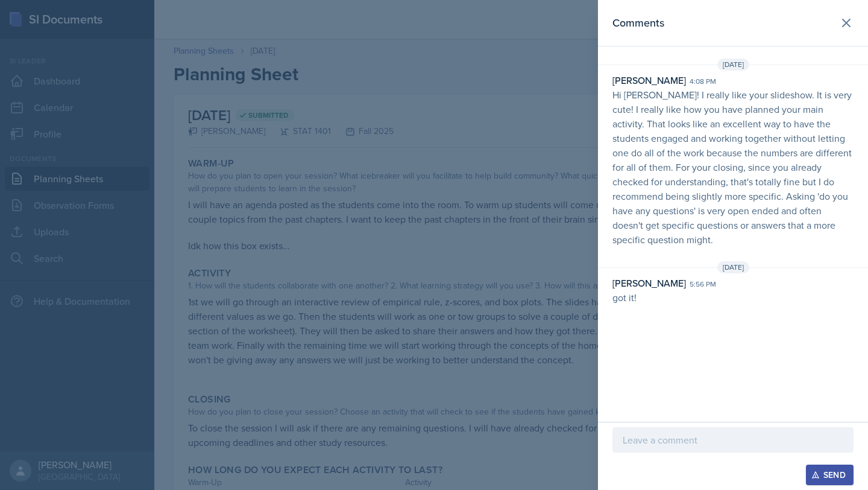 The image size is (868, 490). I want to click on h2: Comments, so click(638, 23).